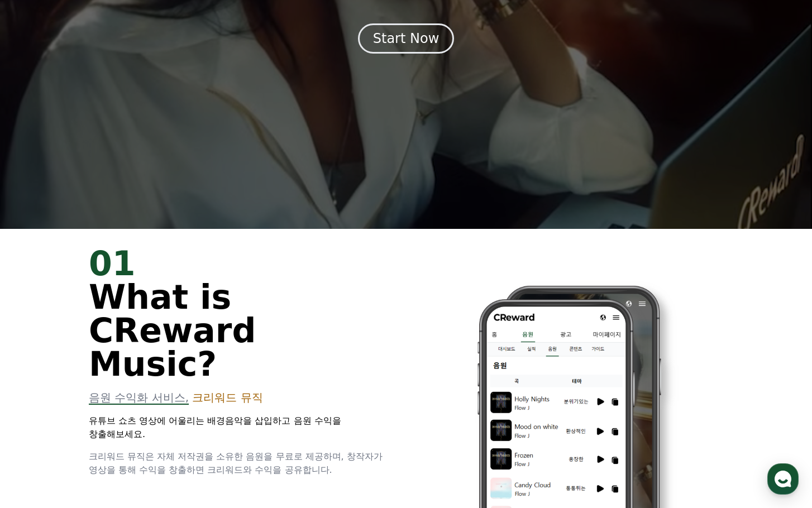  What do you see at coordinates (109, 368) in the screenshot?
I see `a: 대화` at bounding box center [109, 368].